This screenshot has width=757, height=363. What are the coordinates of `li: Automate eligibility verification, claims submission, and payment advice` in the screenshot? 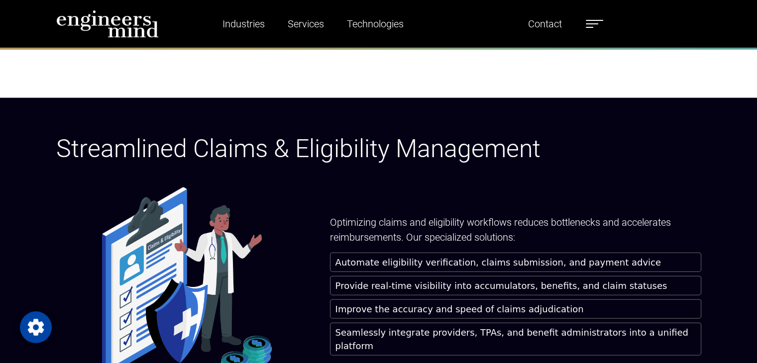 It's located at (516, 262).